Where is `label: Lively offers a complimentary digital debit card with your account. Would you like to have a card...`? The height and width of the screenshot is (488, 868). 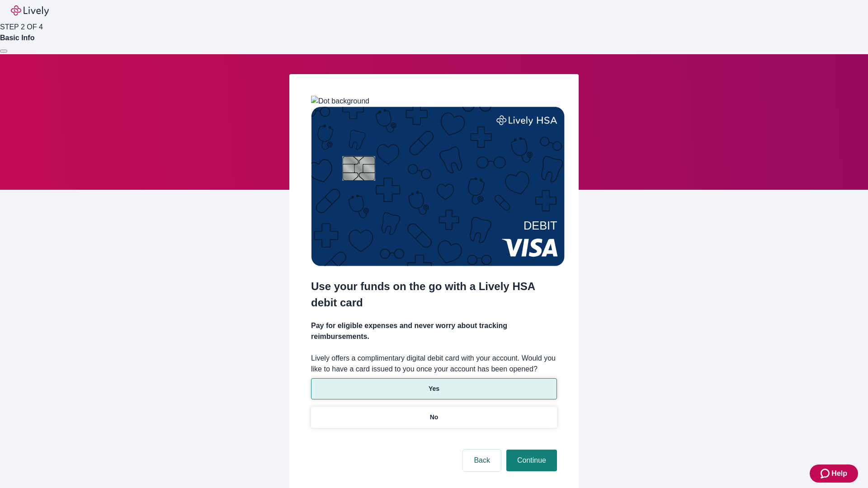 label: Lively offers a complimentary digital debit card with your account. Would you like to have a card... is located at coordinates (434, 363).